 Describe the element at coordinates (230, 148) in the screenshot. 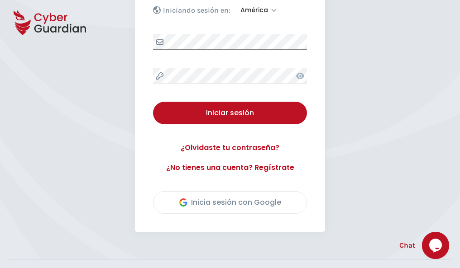

I see `a: ¿Olvidaste tu contraseña?` at that location.